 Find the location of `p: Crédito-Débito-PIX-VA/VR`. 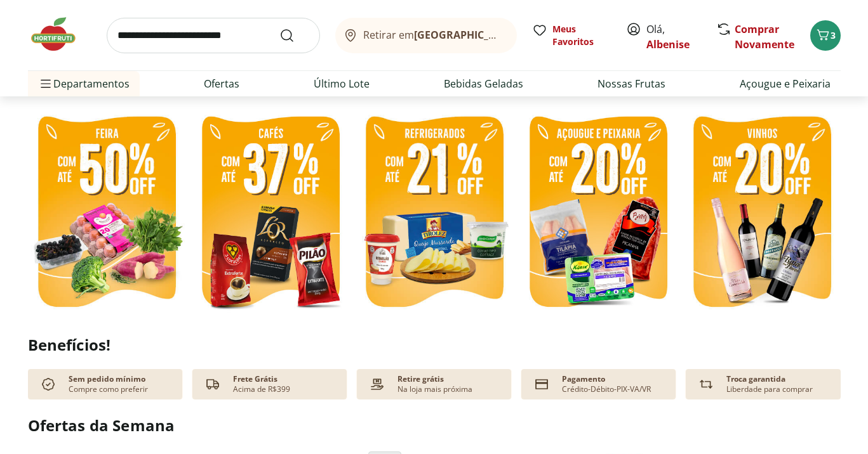

p: Crédito-Débito-PIX-VA/VR is located at coordinates (606, 390).